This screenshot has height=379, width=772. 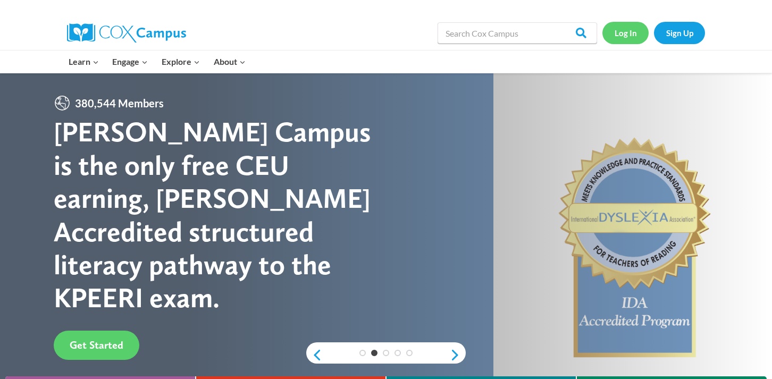 What do you see at coordinates (96, 345) in the screenshot?
I see `span: Get Started` at bounding box center [96, 345].